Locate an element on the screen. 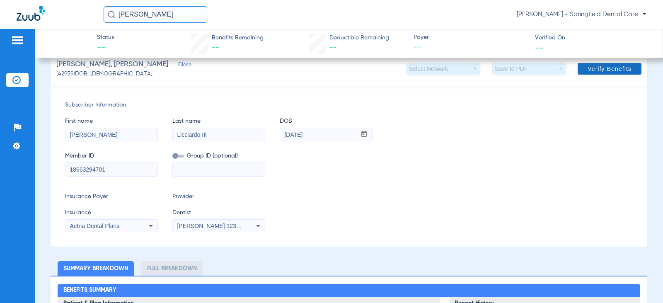  span: Benefits Remaining is located at coordinates (238, 38).